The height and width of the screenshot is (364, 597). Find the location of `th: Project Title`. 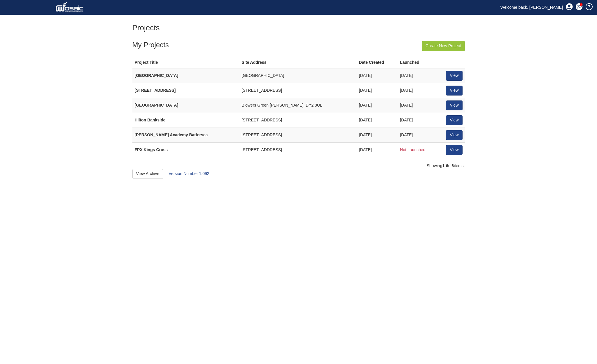

th: Project Title is located at coordinates (186, 63).